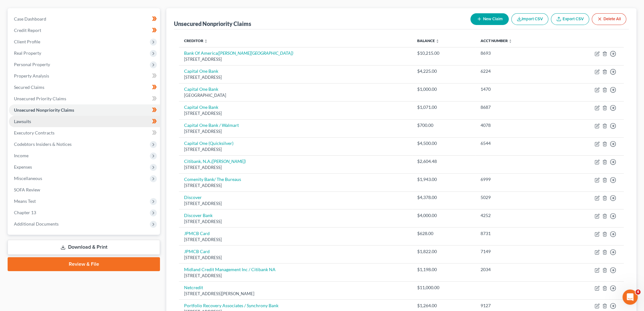  What do you see at coordinates (199, 215) in the screenshot?
I see `a: Discover Bank` at bounding box center [199, 215].